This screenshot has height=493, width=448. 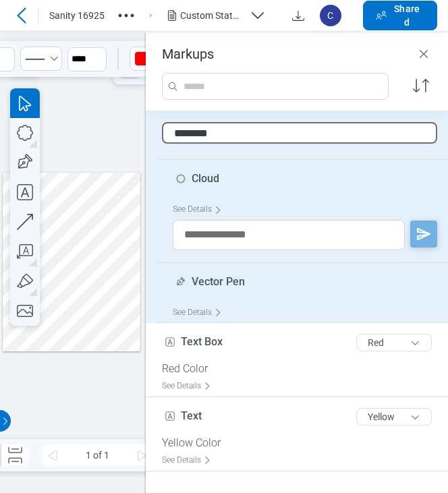 What do you see at coordinates (394, 343) in the screenshot?
I see `button: Red` at bounding box center [394, 343].